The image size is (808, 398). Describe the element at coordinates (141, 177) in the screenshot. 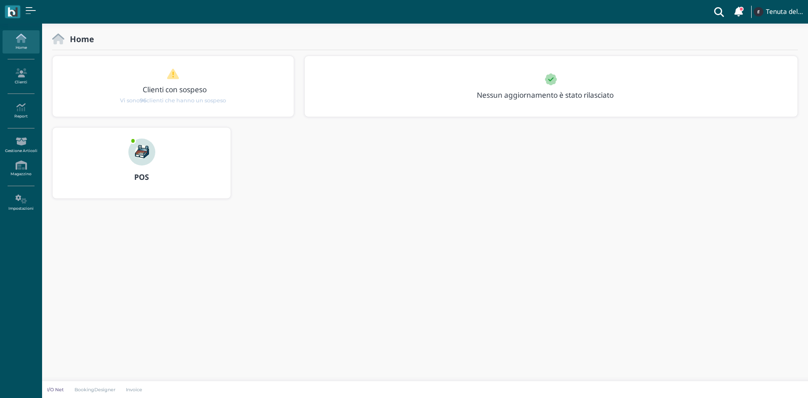

I see `b: POS` at that location.